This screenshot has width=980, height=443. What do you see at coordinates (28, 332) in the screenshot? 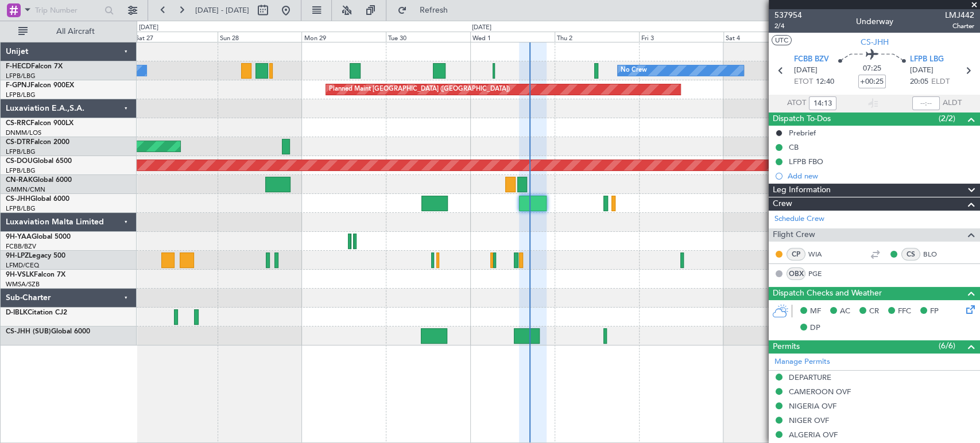
I see `span: CS-JHH (SUB)` at bounding box center [28, 332].